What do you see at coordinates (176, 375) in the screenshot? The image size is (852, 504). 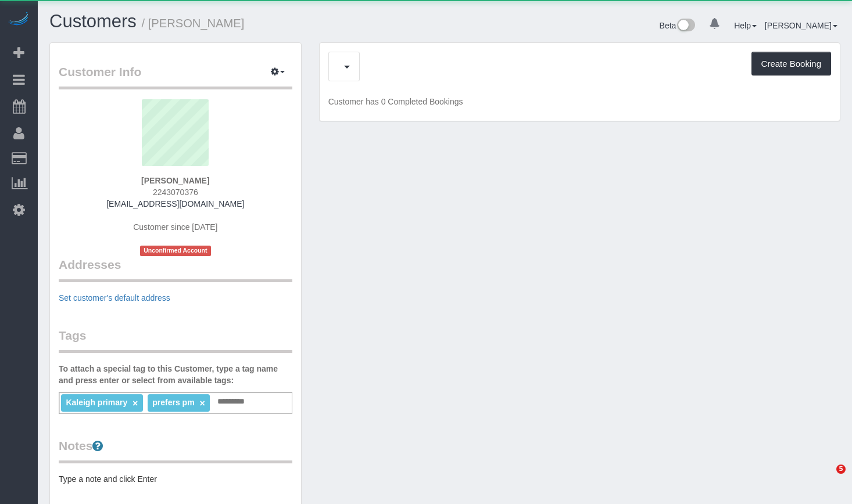 I see `label: To attach a special tag to this Customer, type a tag name and press enter or select from availabl...` at bounding box center [176, 375].